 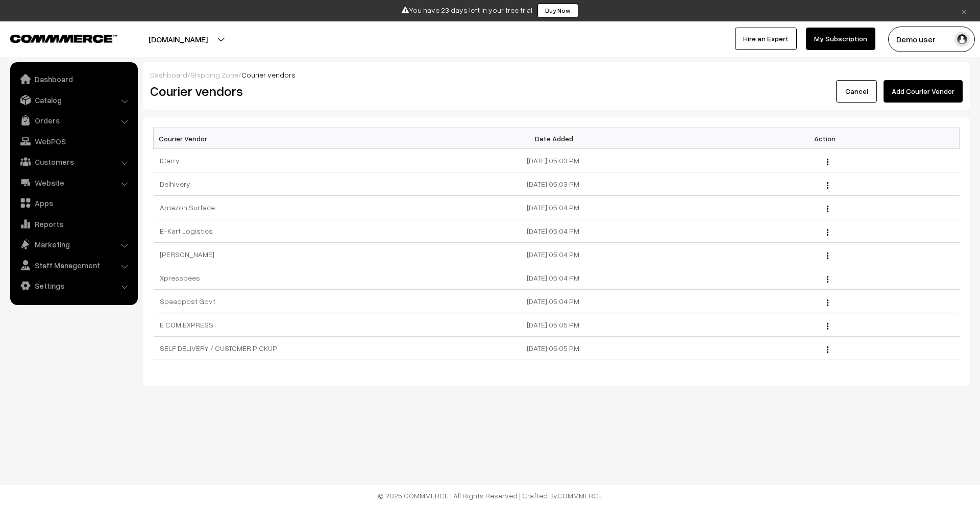 I want to click on td: Speedpost Govt, so click(x=288, y=301).